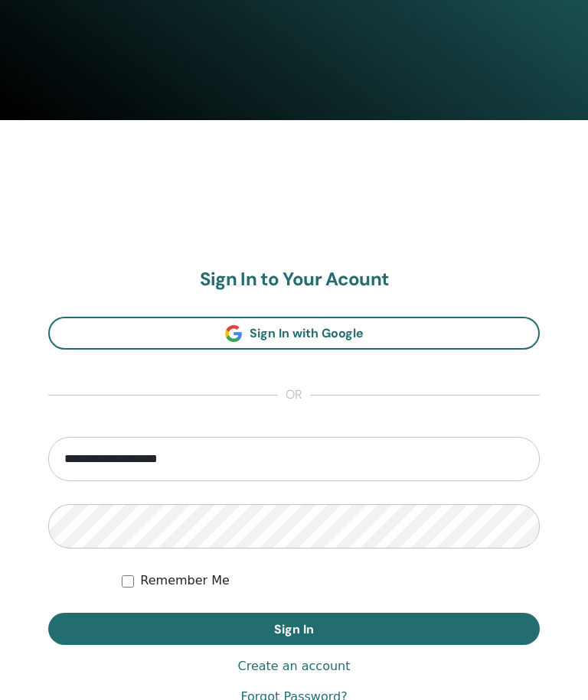 The image size is (588, 700). I want to click on span: Sign In, so click(294, 629).